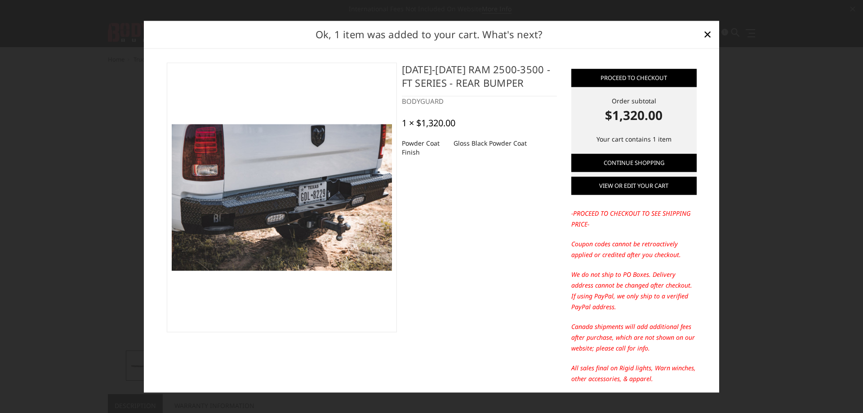 The width and height of the screenshot is (863, 413). Describe the element at coordinates (634, 163) in the screenshot. I see `a: Continue Shopping` at that location.